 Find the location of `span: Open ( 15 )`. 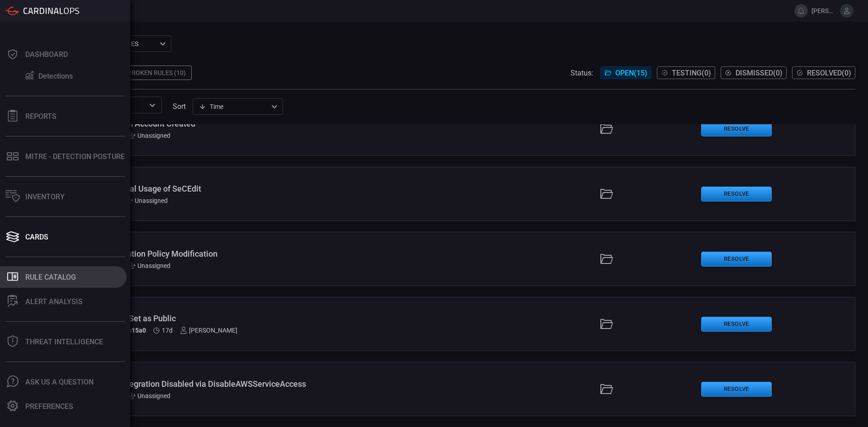

span: Open ( 15 ) is located at coordinates (631, 73).